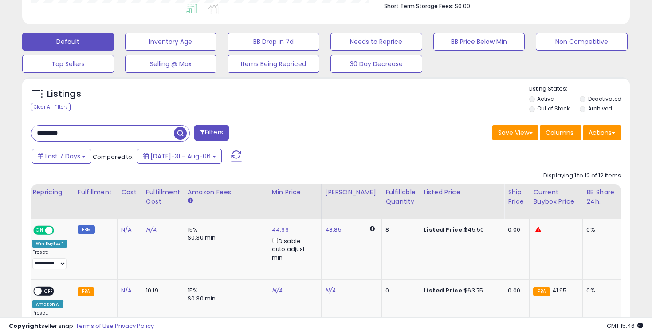 Image resolution: width=652 pixels, height=335 pixels. I want to click on label: Deactivated, so click(604, 98).